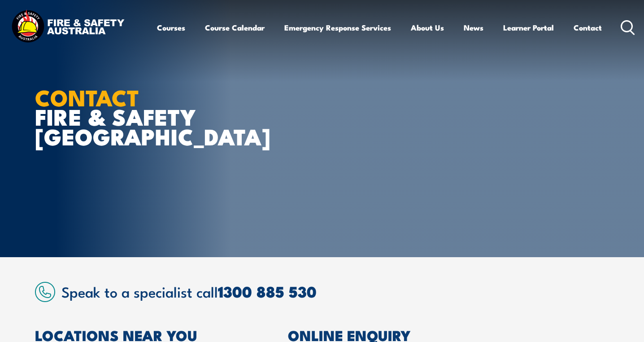 The width and height of the screenshot is (644, 342). I want to click on a: Contact, so click(588, 28).